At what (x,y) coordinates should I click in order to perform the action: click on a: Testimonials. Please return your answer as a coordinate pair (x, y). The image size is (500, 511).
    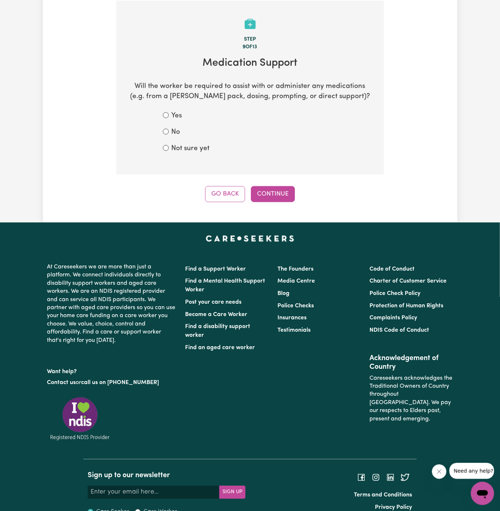
    Looking at the image, I should click on (294, 331).